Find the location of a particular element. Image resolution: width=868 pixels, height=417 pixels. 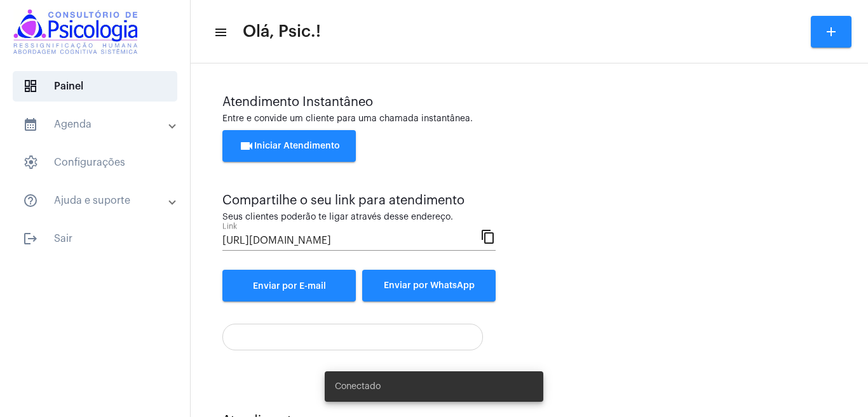

span: Sair is located at coordinates (95, 239).